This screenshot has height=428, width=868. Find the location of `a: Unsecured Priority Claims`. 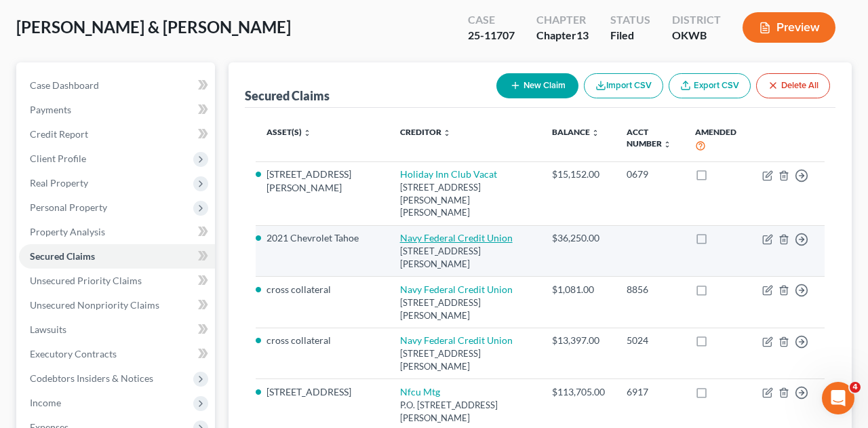

a: Unsecured Priority Claims is located at coordinates (117, 281).